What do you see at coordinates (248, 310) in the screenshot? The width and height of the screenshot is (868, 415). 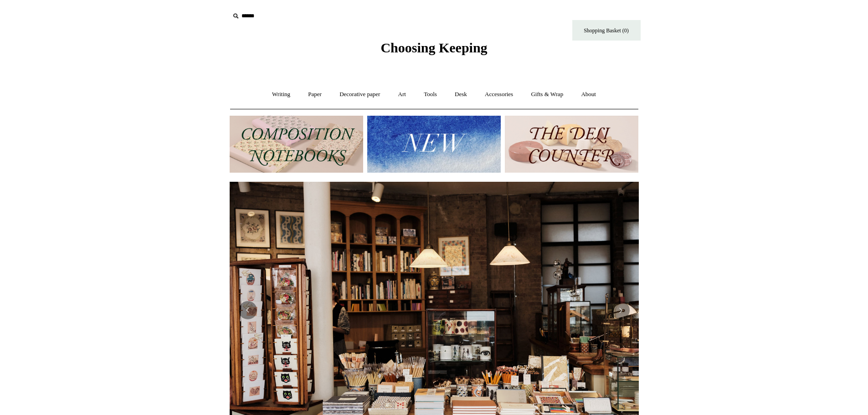 I see `button: Previous` at bounding box center [248, 310].